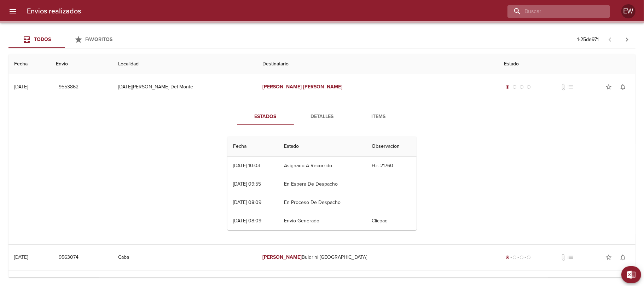 This screenshot has width=644, height=286. Describe the element at coordinates (379, 117) in the screenshot. I see `span: Items` at that location.